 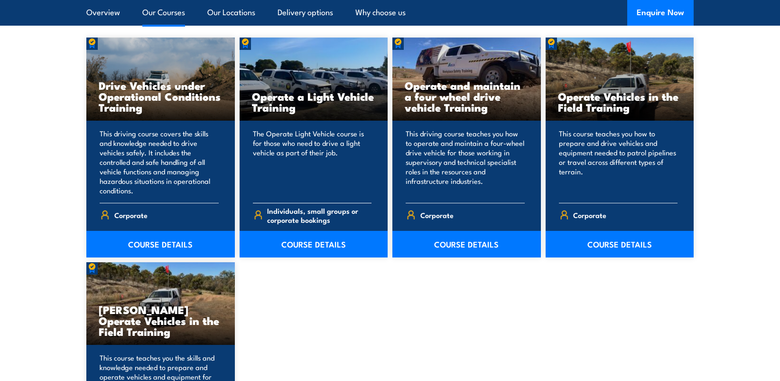 I want to click on h3: Drive Vehicles under Operational Conditions Training, so click(x=160, y=96).